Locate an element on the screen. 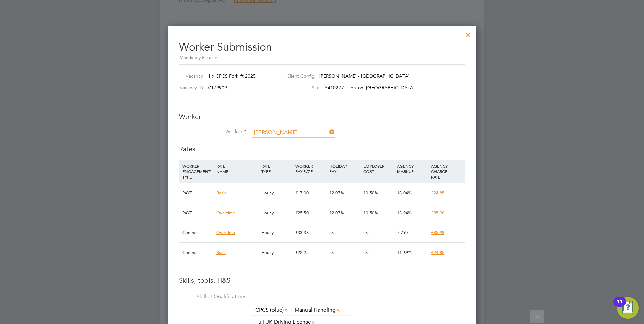 The width and height of the screenshot is (644, 324). button: Open Resource Center, 11 new notifications is located at coordinates (628, 308).